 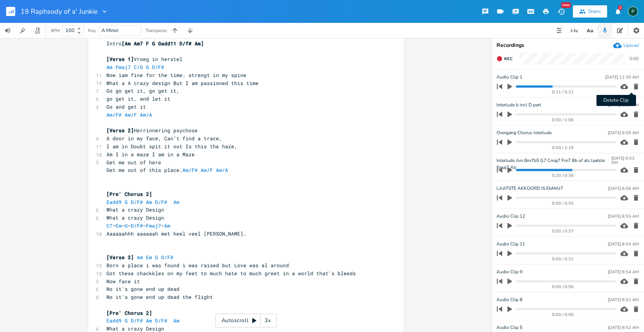 What do you see at coordinates (169, 170) in the screenshot?
I see `span: Get me out of this place.` at bounding box center [169, 170].